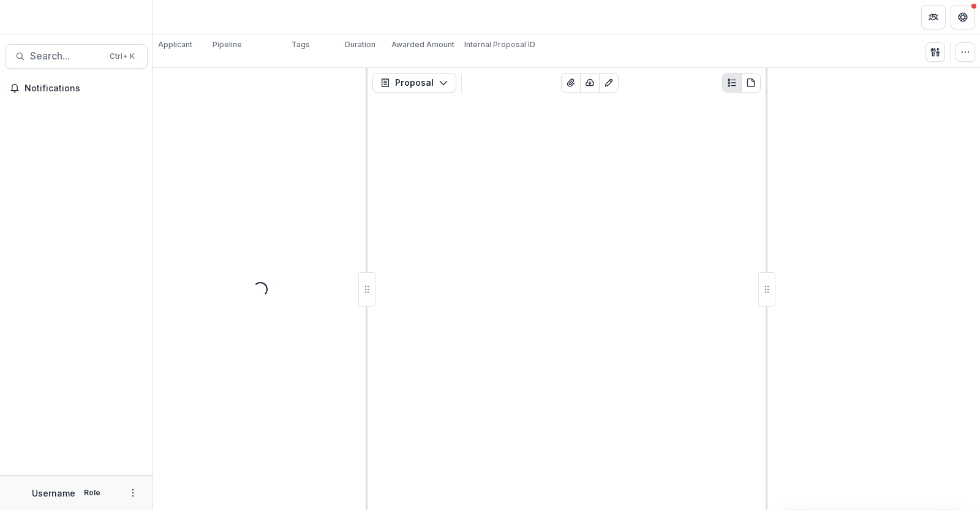 The height and width of the screenshot is (510, 980). I want to click on button: Get Help, so click(962, 17).